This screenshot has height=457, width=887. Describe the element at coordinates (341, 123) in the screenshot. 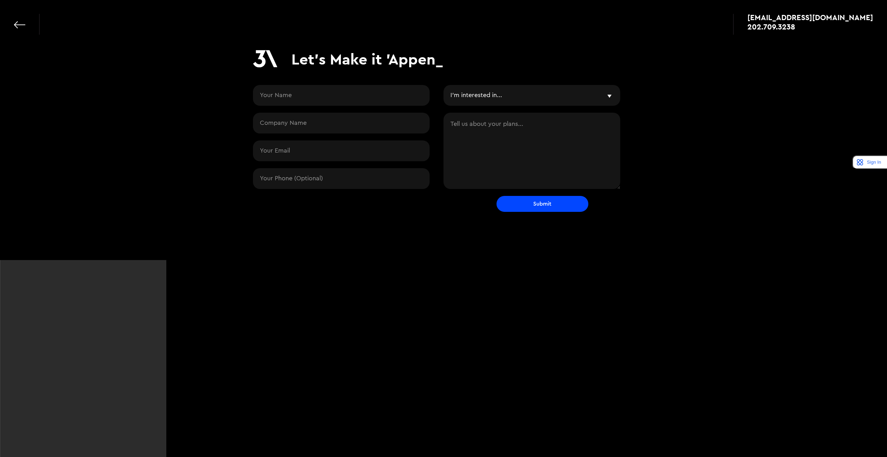

I see `input: Company Name` at that location.